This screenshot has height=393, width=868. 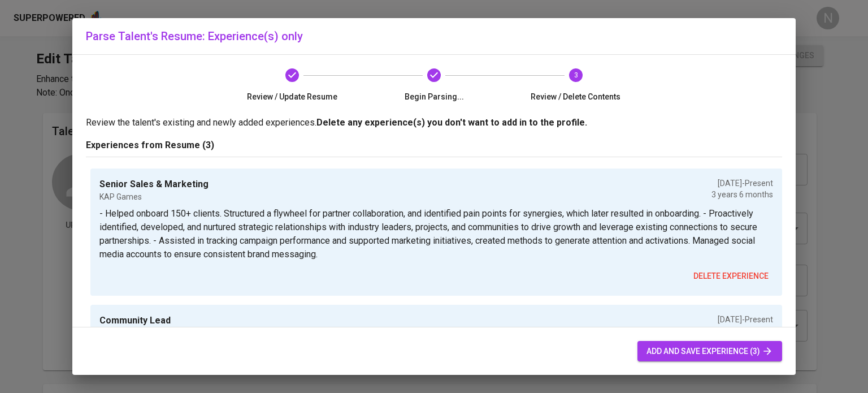 What do you see at coordinates (292, 96) in the screenshot?
I see `span: Review / Update Resume` at bounding box center [292, 96].